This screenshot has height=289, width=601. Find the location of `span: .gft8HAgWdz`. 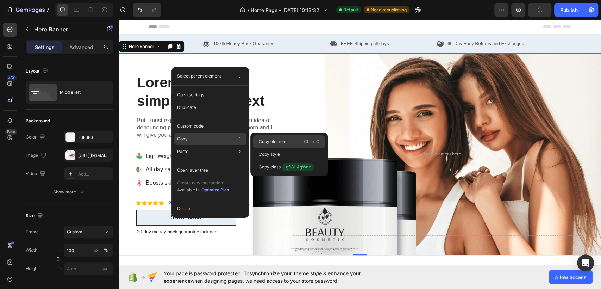

span: .gft8HAgWdz is located at coordinates (298, 167).